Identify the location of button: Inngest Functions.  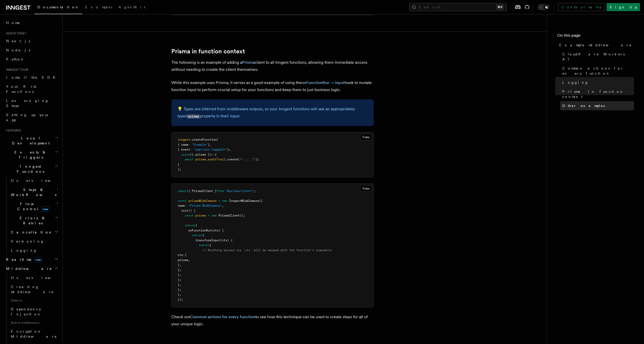
(32, 169).